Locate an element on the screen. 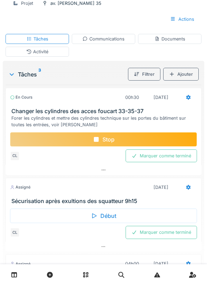 The image size is (207, 285). div: Début is located at coordinates (104, 215).